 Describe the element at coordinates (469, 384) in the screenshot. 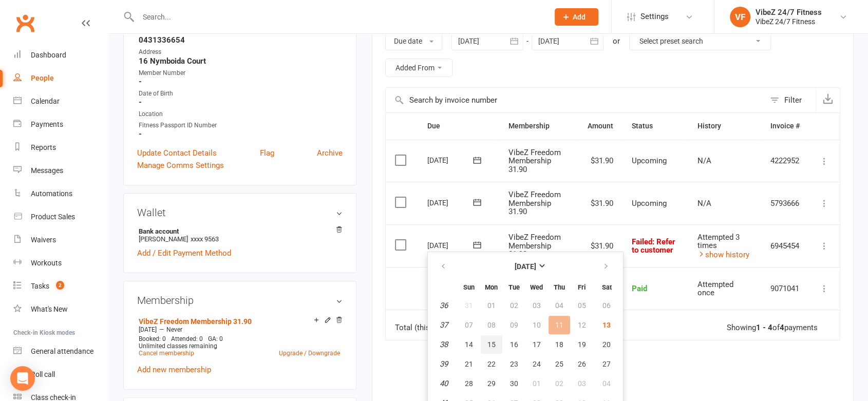

I see `span: 28` at that location.